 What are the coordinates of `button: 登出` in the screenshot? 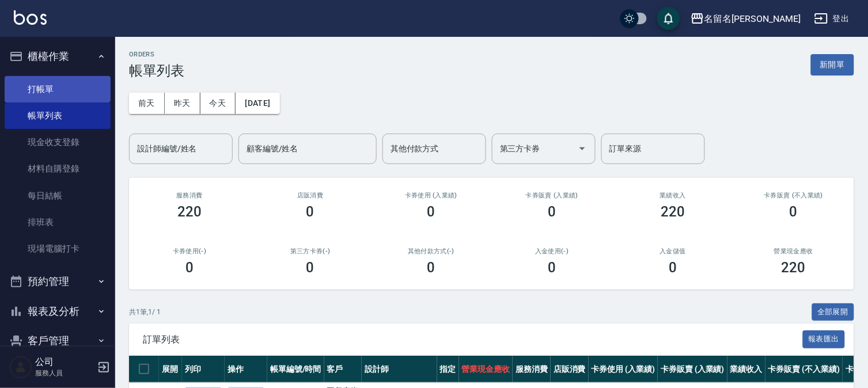 It's located at (832, 19).